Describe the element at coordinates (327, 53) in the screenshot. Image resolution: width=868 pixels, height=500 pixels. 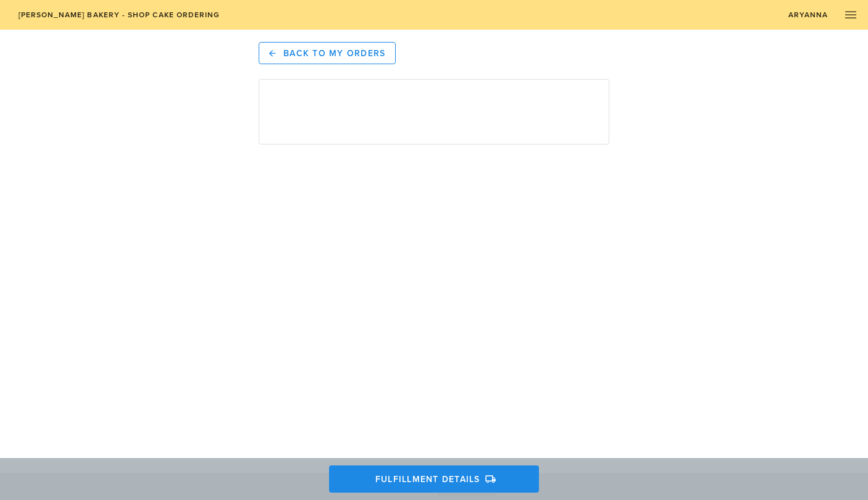
I see `span: Back to My Orders` at that location.